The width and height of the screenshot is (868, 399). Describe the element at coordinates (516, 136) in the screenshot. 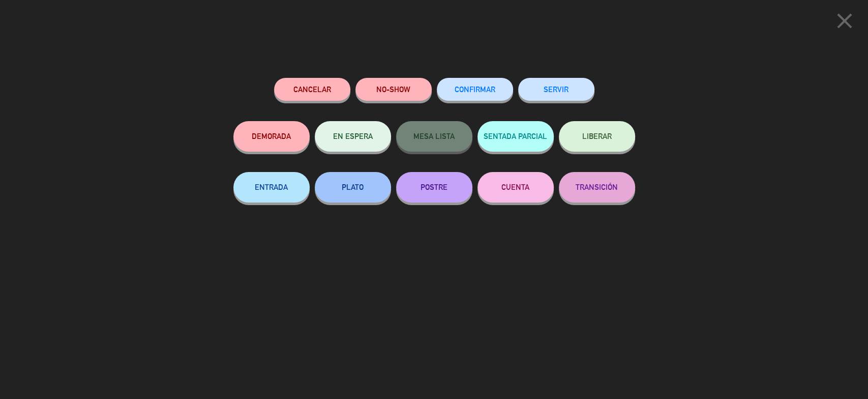

I see `button: SENTADA PARCIAL` at that location.